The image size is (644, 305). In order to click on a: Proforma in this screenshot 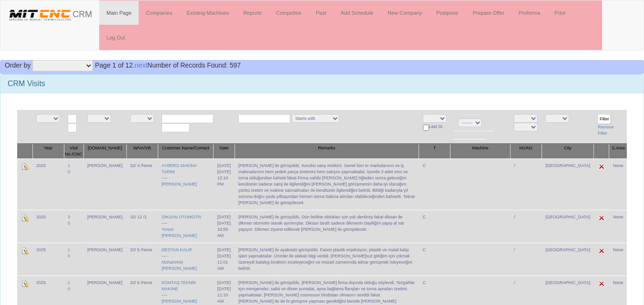, I will do `click(529, 13)`.